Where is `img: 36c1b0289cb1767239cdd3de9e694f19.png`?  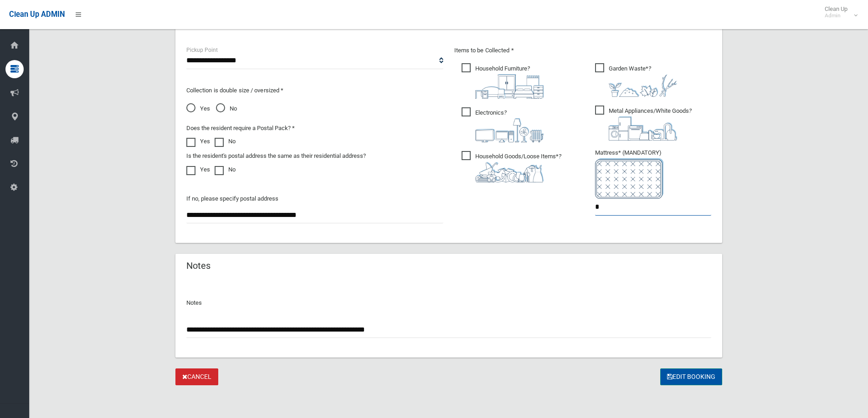 img: 36c1b0289cb1767239cdd3de9e694f19.png is located at coordinates (643, 129).